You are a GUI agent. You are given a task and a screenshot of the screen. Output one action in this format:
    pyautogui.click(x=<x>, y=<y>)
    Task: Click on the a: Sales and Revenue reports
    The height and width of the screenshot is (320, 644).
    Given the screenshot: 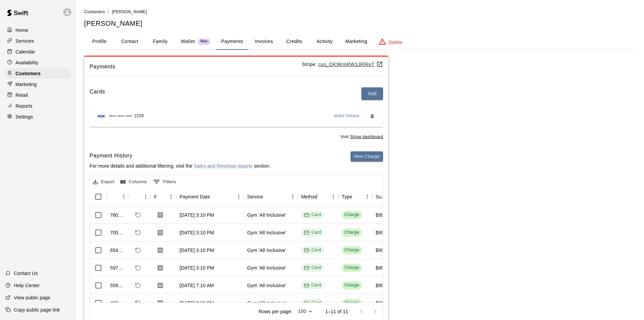 What is the action you would take?
    pyautogui.click(x=222, y=166)
    